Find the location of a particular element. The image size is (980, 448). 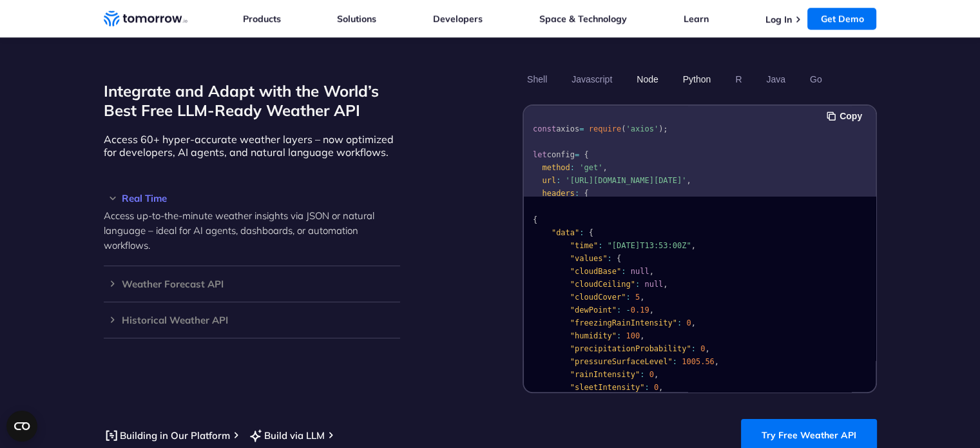

span: "rainIntensity" is located at coordinates (604, 374).